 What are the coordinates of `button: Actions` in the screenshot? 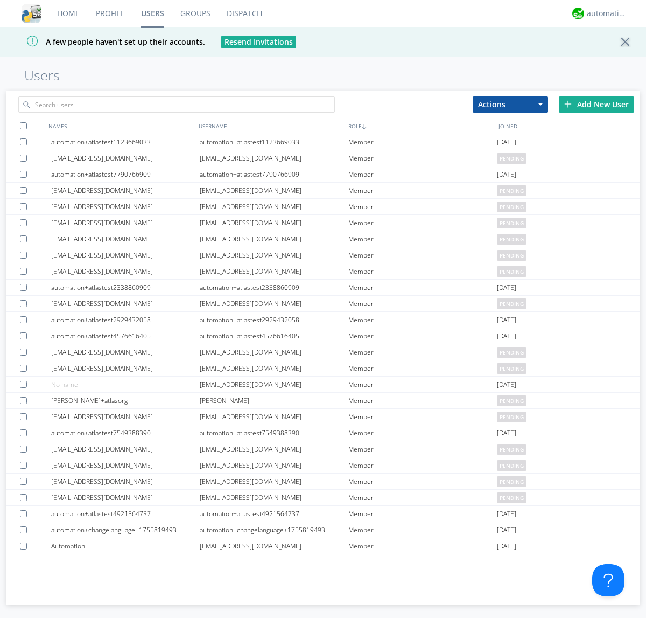 It's located at (510, 104).